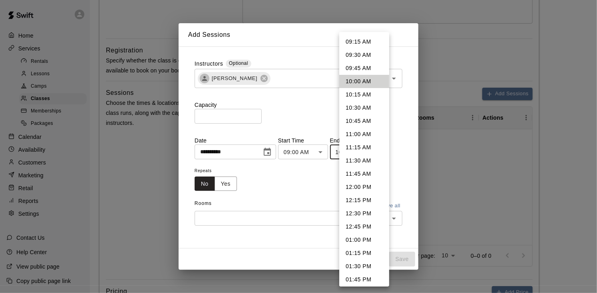 This screenshot has width=597, height=293. I want to click on li: 10:15 AM, so click(364, 94).